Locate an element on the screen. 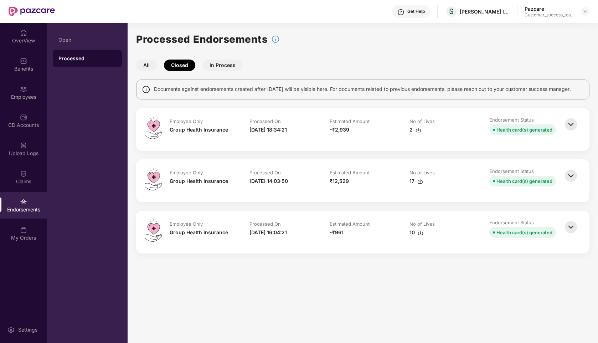  img: svg+xml;base64,PHN2ZyBpZD0iSGVscC0zMngzMiIgeG1sbnM9Imh0dHA6Ly93d3cudzMub3JnLzIwMDAvc3ZnIiB3aWR0aD... is located at coordinates (401, 12).